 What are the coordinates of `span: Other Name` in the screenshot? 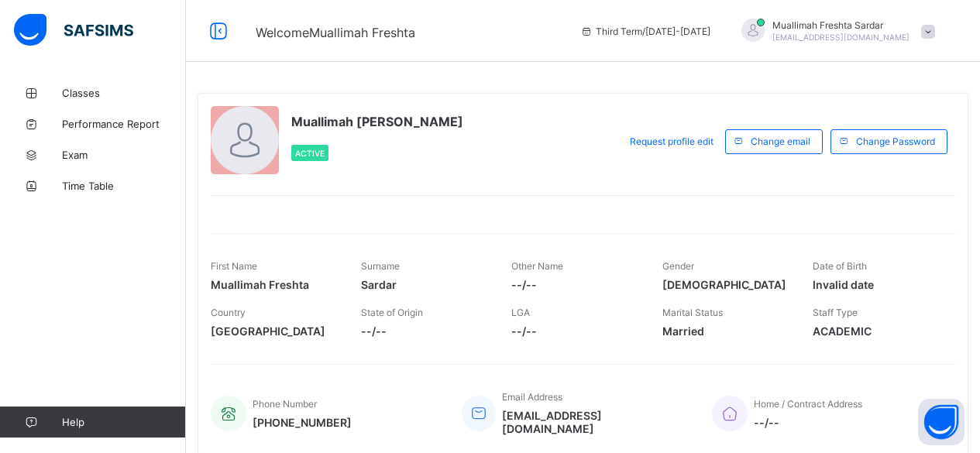 It's located at (537, 265).